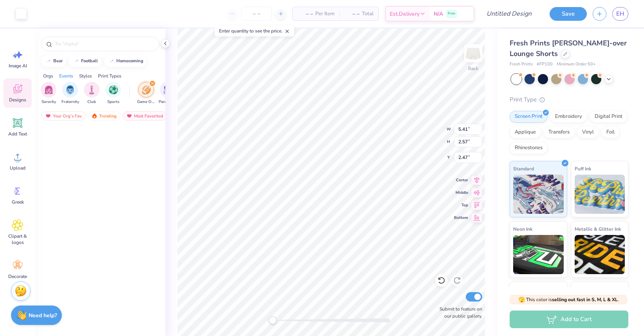  I want to click on img: Sorority Image, so click(49, 90).